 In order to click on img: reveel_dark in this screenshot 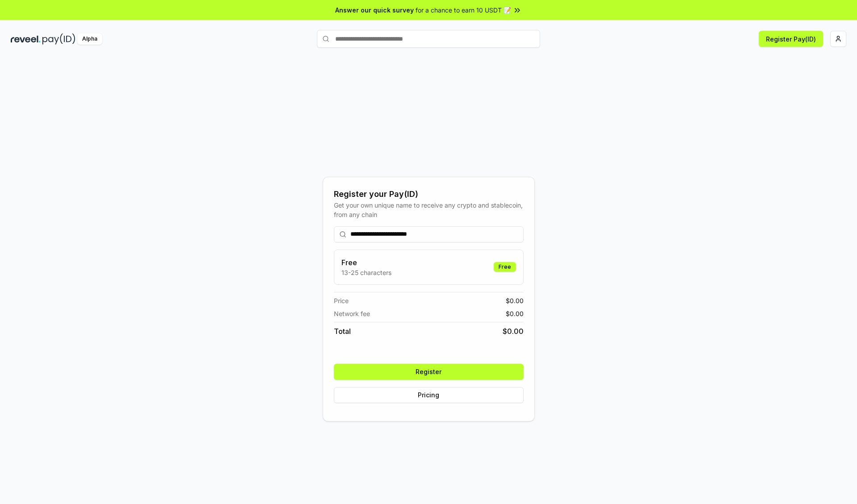, I will do `click(25, 39)`.